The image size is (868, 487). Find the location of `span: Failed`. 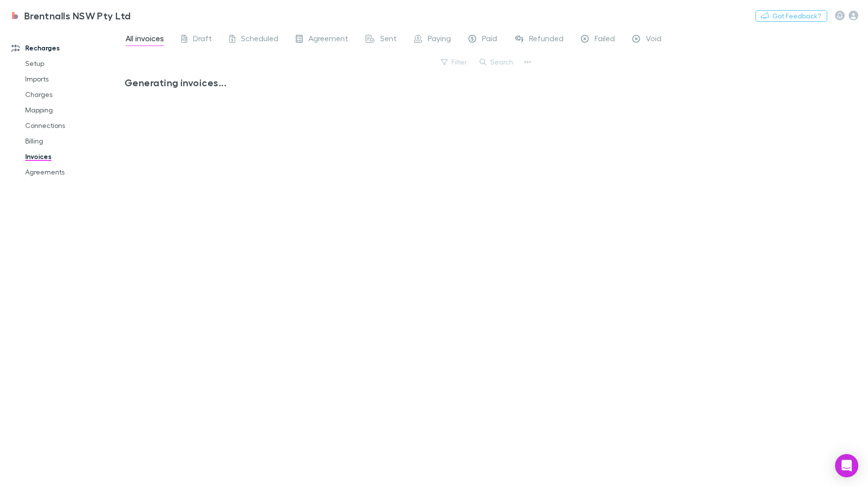

span: Failed is located at coordinates (604, 40).